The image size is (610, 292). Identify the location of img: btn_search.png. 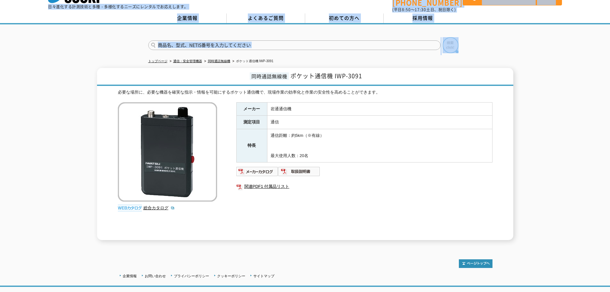
(451, 45).